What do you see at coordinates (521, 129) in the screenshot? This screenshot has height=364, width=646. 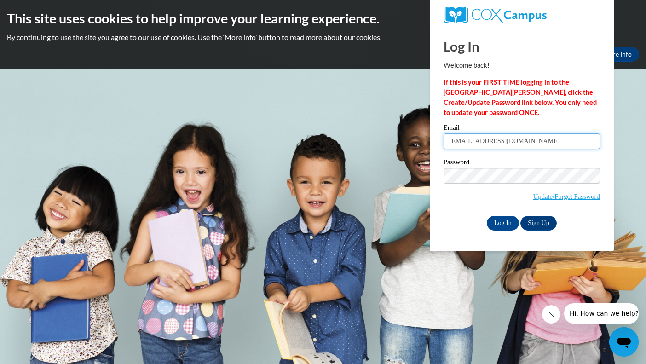 I see `label: Email` at bounding box center [521, 129].